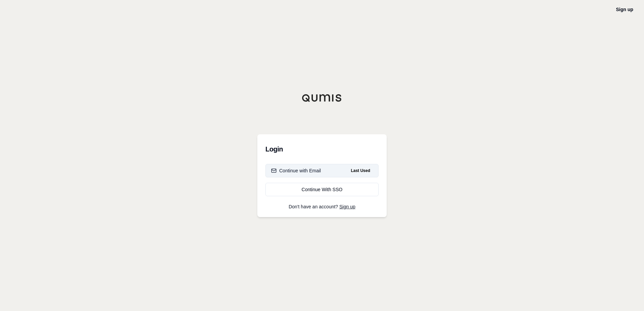 Image resolution: width=644 pixels, height=311 pixels. Describe the element at coordinates (296, 171) in the screenshot. I see `div: Continue with Email` at that location.